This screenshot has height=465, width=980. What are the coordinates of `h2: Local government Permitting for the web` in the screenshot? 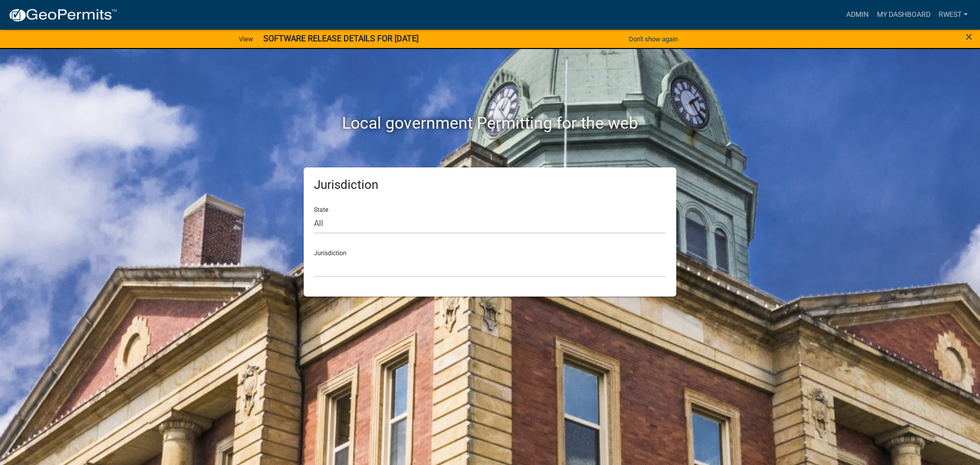 It's located at (490, 123).